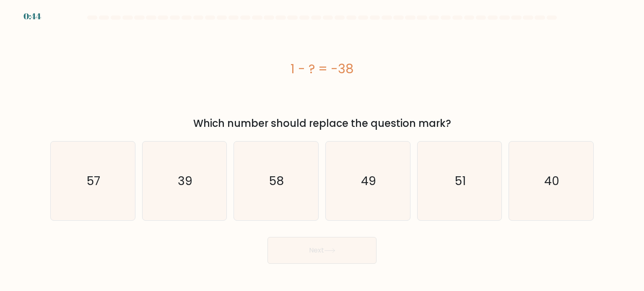  Describe the element at coordinates (94, 181) in the screenshot. I see `text: 57` at that location.